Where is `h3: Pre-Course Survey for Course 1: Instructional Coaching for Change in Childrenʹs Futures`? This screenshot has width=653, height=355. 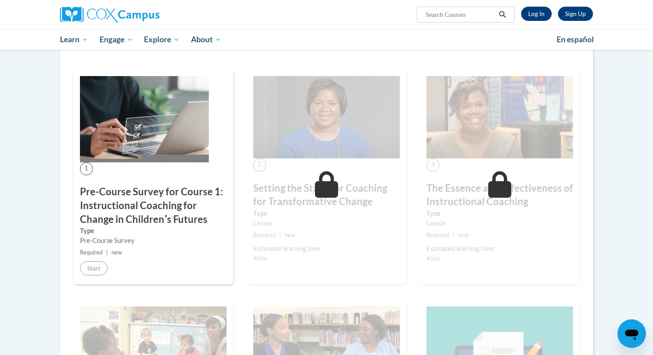
h3: Pre-Course Survey for Course 1: Instructional Coaching for Change in Childrenʹs Futures is located at coordinates (153, 205).